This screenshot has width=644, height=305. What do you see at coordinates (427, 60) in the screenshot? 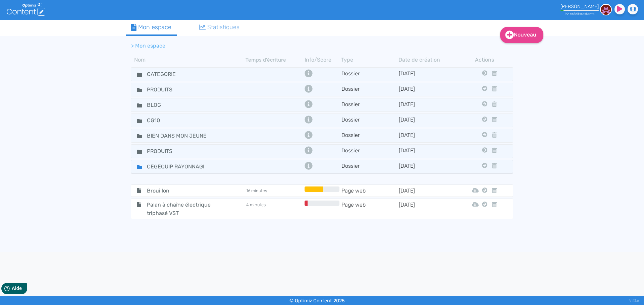
I see `th: Date de création` at bounding box center [427, 60].